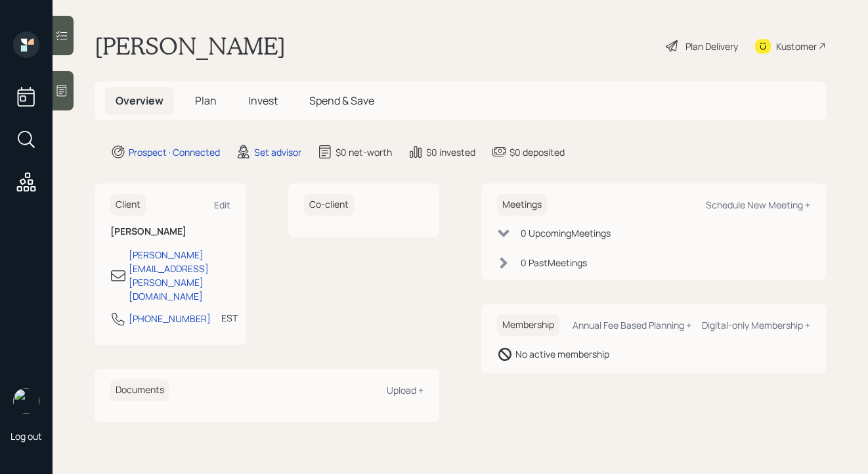 This screenshot has height=474, width=868. What do you see at coordinates (329, 204) in the screenshot?
I see `h6: Co-client` at bounding box center [329, 204].